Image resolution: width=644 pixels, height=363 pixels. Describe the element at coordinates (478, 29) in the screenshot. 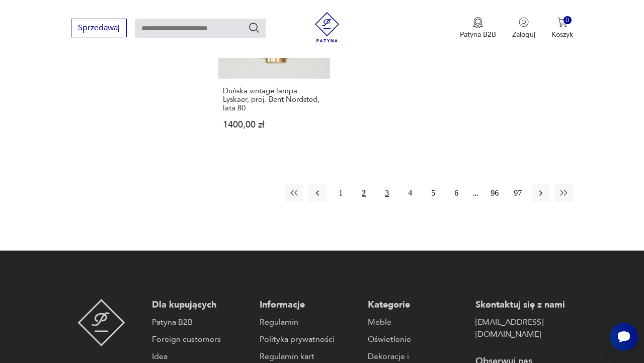

I see `a: Ikona medaluPatyna B2B` at that location.